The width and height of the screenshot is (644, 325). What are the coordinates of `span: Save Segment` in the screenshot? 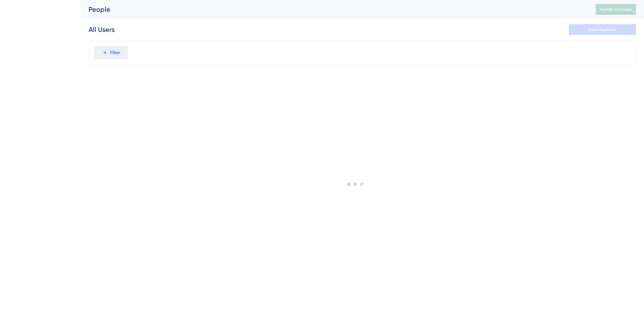 It's located at (602, 29).